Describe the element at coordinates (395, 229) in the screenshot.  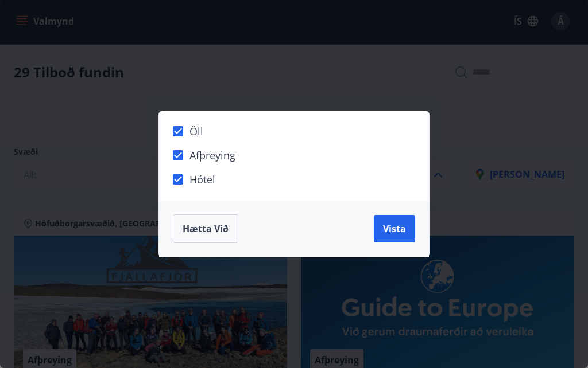
I see `span: Vista` at that location.